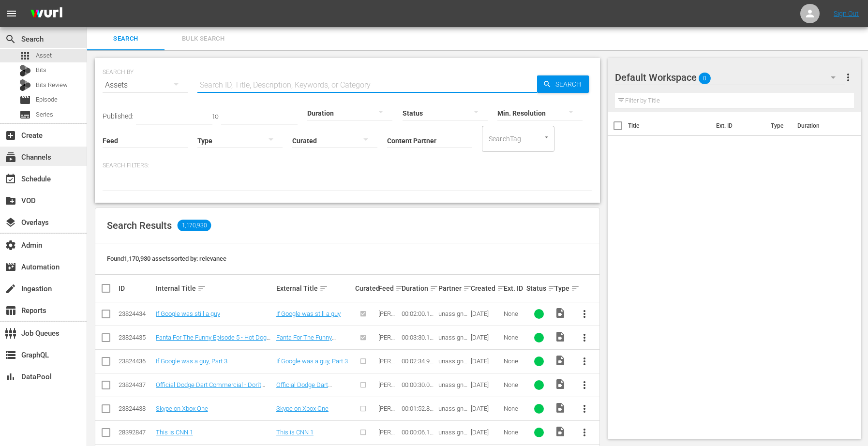  Describe the element at coordinates (136, 408) in the screenshot. I see `div: 23824438` at that location.